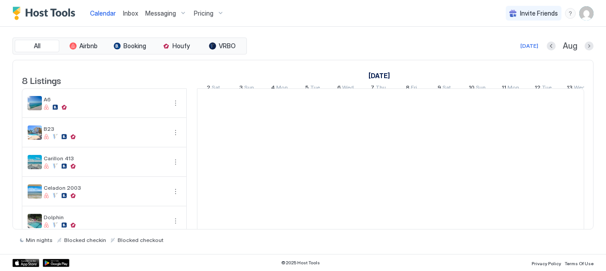  What do you see at coordinates (140, 239) in the screenshot?
I see `span: Blocked checkout` at bounding box center [140, 239].